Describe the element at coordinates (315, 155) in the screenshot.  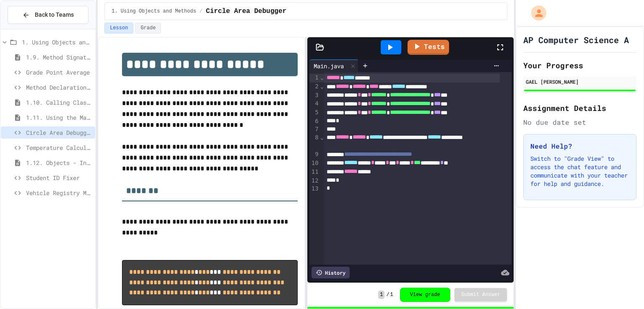
I see `div: 9` at that location.